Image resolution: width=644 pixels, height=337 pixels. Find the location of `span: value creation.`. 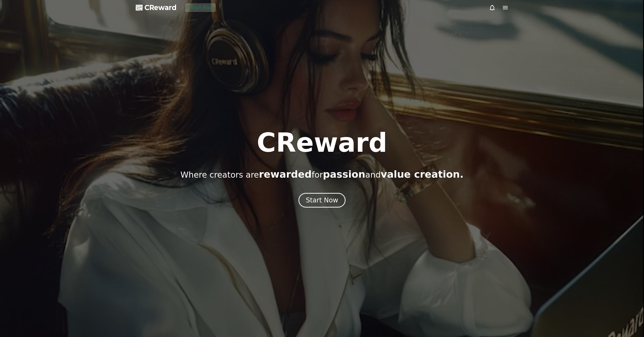

span: value creation. is located at coordinates (422, 174).